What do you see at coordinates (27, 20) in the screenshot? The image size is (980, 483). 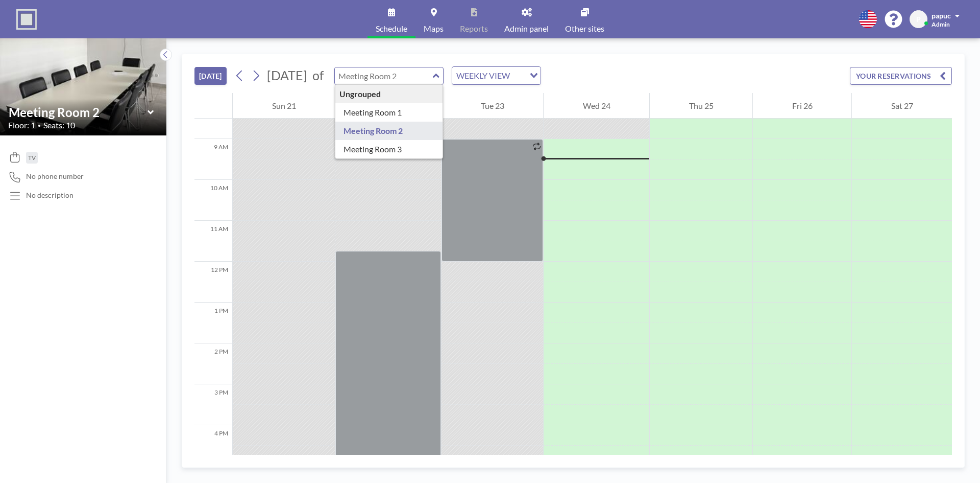 I see `img: organization-logo` at bounding box center [27, 20].